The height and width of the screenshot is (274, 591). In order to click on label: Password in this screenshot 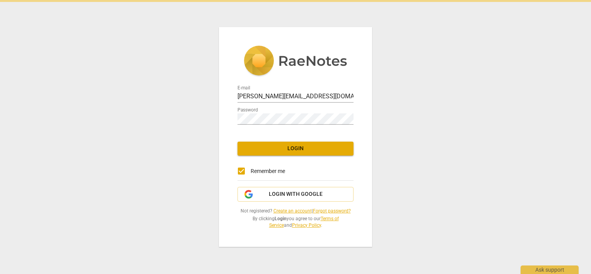, I will do `click(248, 110)`.